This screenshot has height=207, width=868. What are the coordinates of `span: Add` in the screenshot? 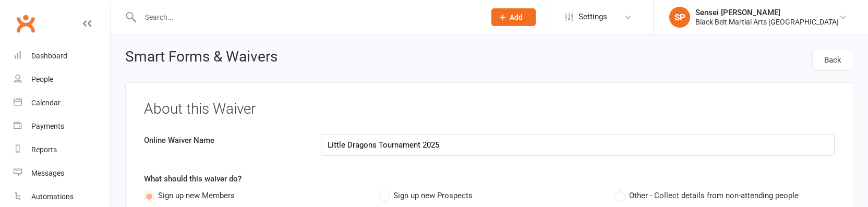 It's located at (516, 17).